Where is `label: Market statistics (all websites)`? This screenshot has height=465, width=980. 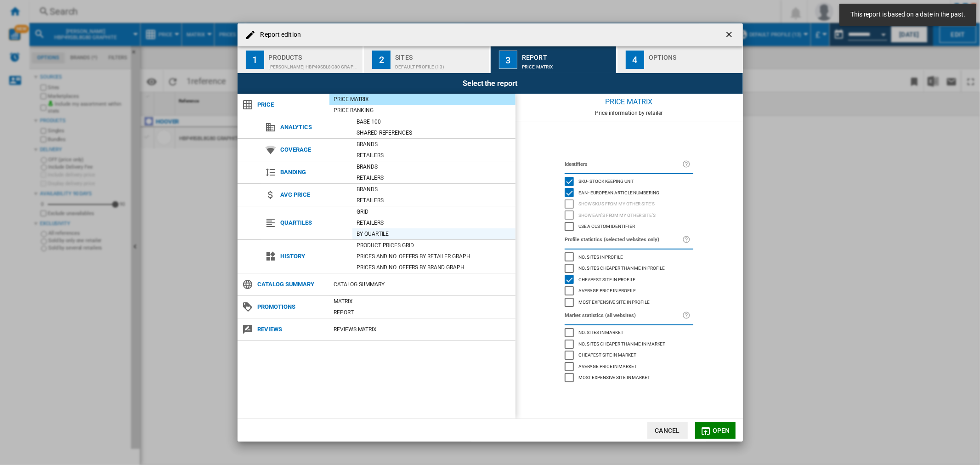 label: Market statistics (all websites) is located at coordinates (624, 316).